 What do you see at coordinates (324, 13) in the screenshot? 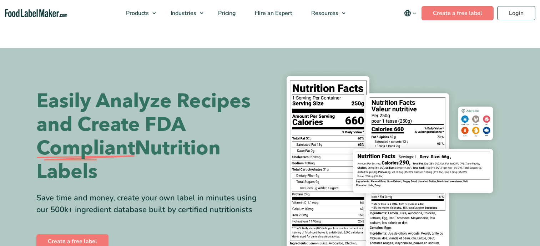
I see `span: Resources` at bounding box center [324, 13].